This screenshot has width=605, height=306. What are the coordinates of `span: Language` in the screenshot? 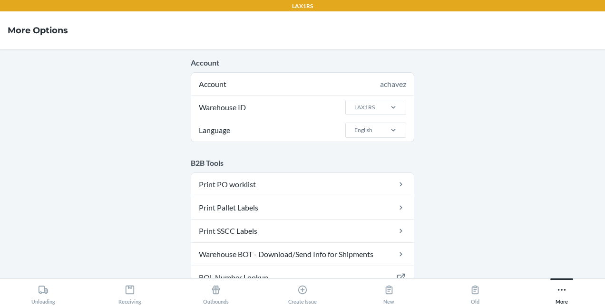 It's located at (214, 130).